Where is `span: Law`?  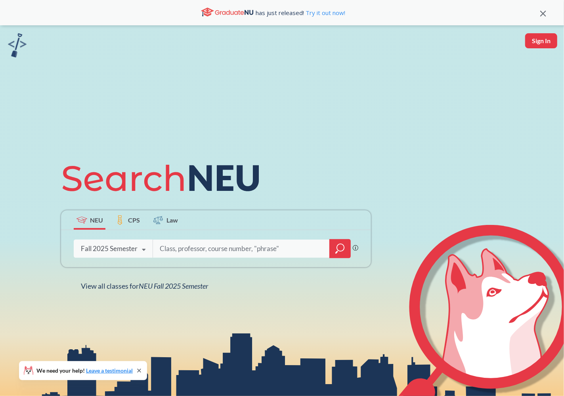
span: Law is located at coordinates (172, 220).